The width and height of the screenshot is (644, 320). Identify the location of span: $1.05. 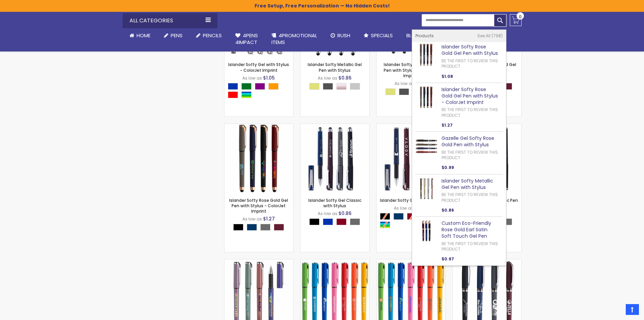
(269, 78).